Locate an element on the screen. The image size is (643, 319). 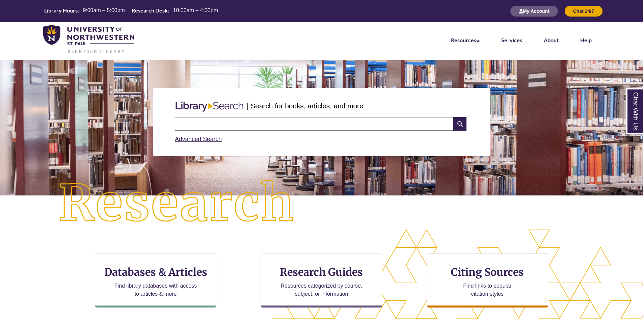
th: Library Hours: is located at coordinates (61, 10).